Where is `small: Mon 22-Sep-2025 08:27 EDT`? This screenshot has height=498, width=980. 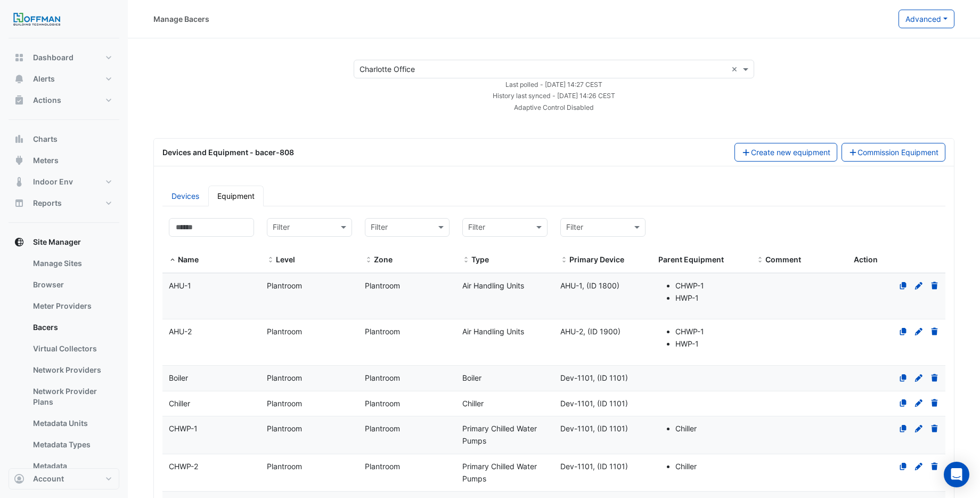
small: Mon 22-Sep-2025 08:27 EDT is located at coordinates (554, 84).